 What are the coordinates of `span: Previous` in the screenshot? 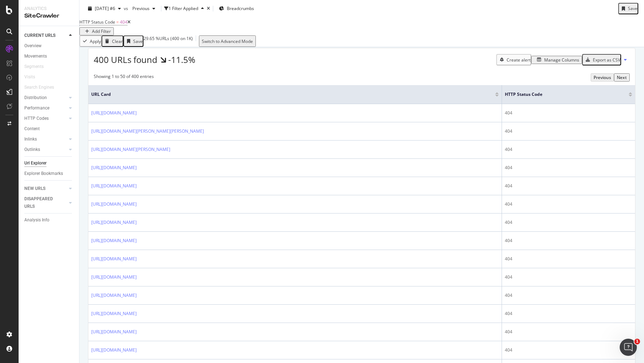 It's located at (139, 8).